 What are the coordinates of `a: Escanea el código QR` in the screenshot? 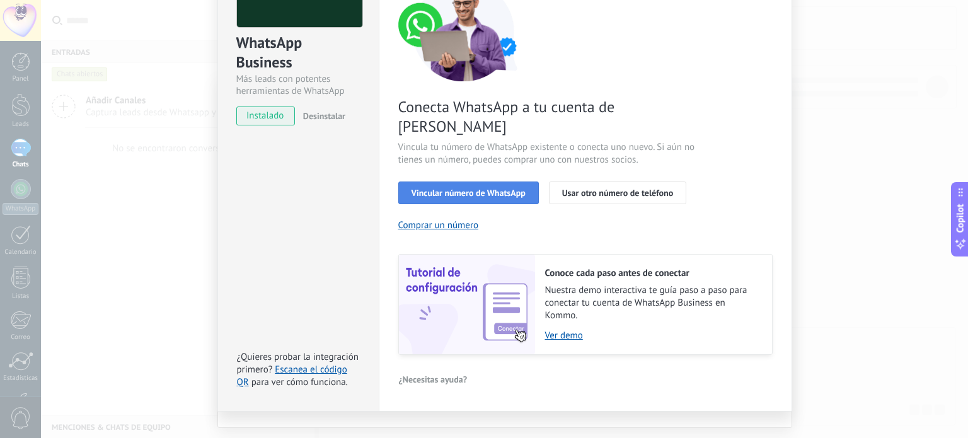 It's located at (292, 376).